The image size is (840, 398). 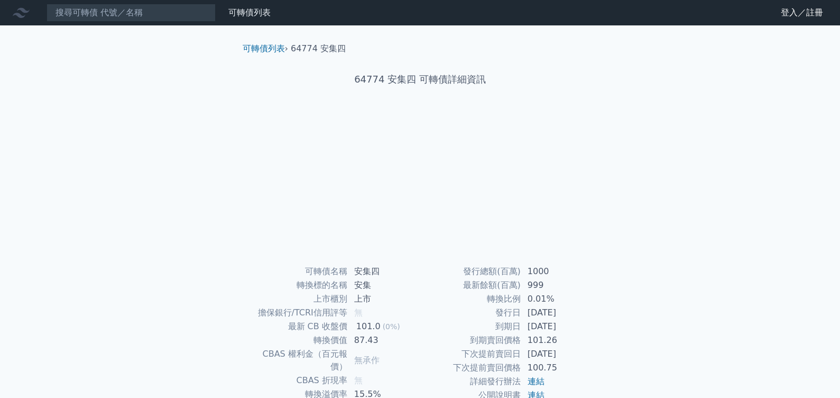 What do you see at coordinates (557, 340) in the screenshot?
I see `td: 101.26` at bounding box center [557, 340].